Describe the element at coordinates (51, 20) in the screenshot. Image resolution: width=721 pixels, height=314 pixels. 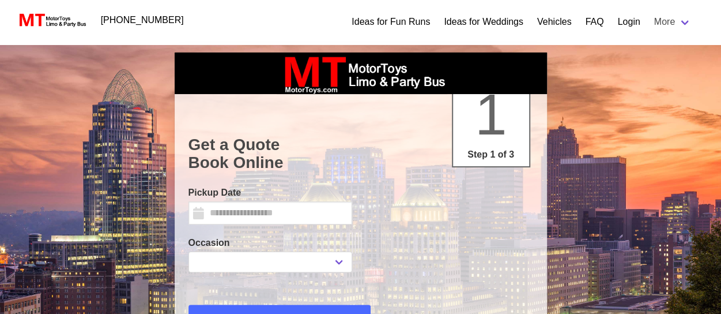
I see `img: MotorToys Logo` at that location.